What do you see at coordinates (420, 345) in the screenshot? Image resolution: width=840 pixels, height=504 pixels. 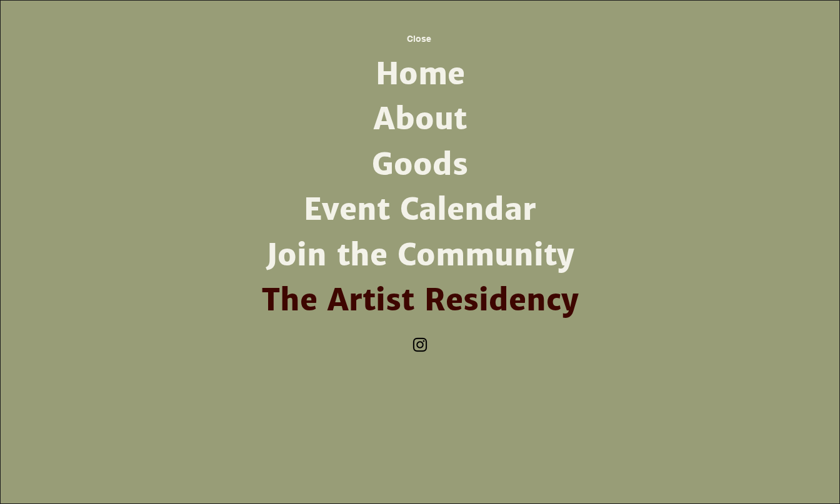 I see `img: Instagram` at bounding box center [420, 345].